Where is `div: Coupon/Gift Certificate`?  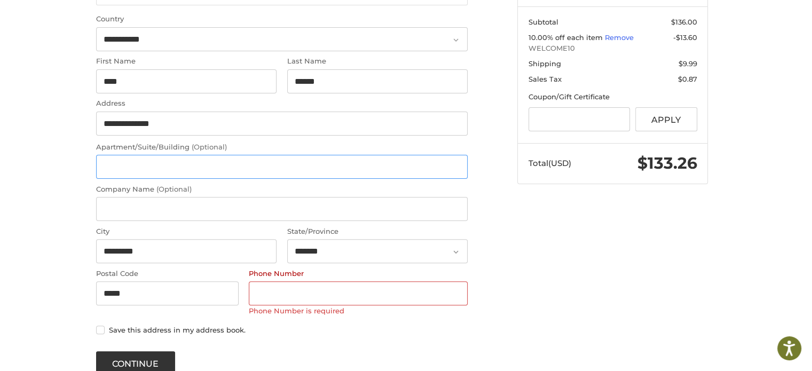 div: Coupon/Gift Certificate is located at coordinates (613, 97).